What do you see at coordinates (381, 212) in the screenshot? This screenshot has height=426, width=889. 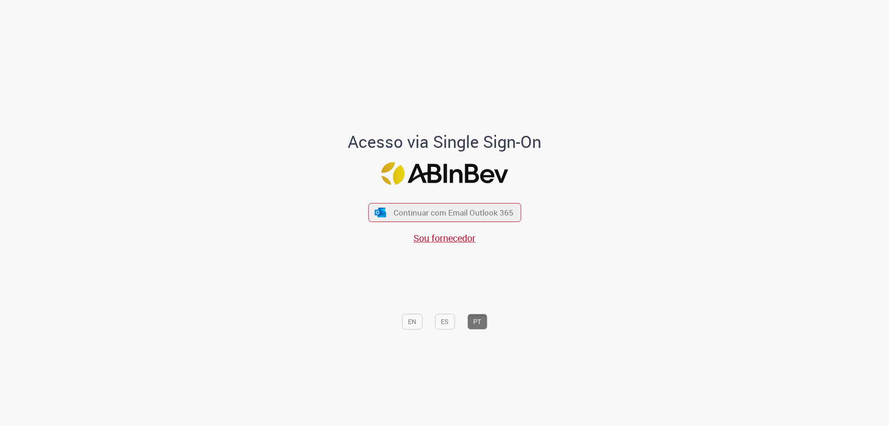 I see `img: ícone Azure/Microsoft 360` at bounding box center [381, 212].